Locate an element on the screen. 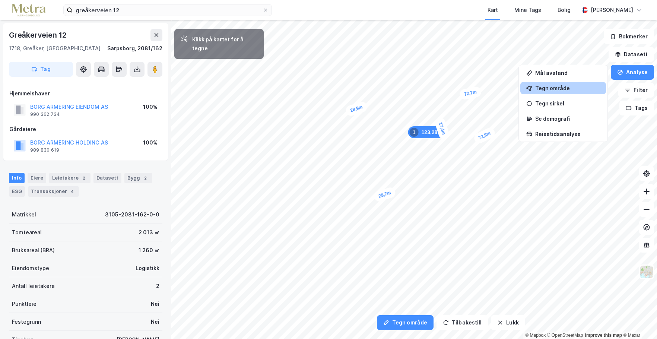  div: Gårdeiere is located at coordinates (86, 129).